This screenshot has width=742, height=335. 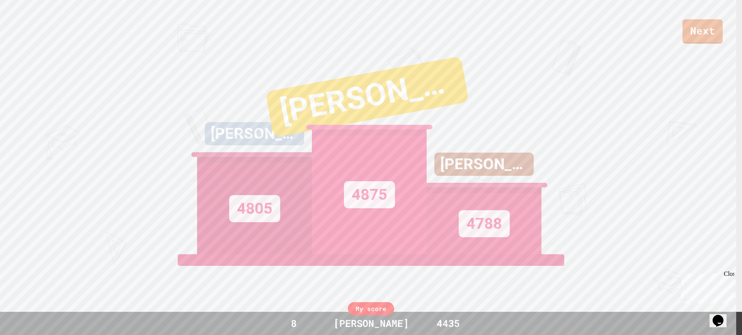 What do you see at coordinates (255, 209) in the screenshot?
I see `div: 4805` at bounding box center [255, 209].